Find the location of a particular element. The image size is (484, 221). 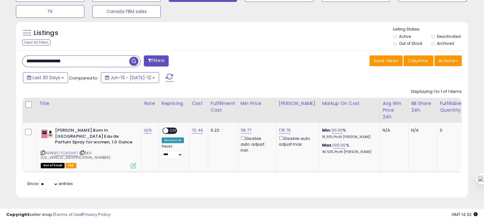

span: Last 30 Days is located at coordinates (46, 78).